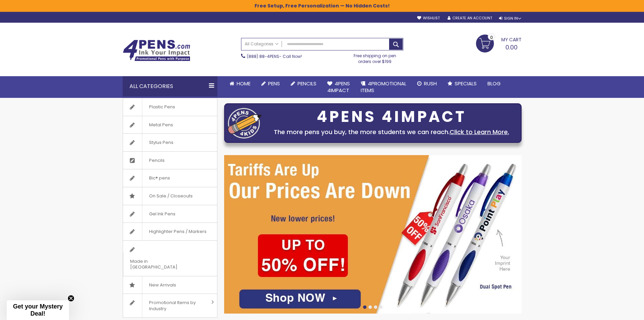 The width and height of the screenshot is (644, 320). Describe the element at coordinates (466, 83) in the screenshot. I see `span: Specials` at that location.